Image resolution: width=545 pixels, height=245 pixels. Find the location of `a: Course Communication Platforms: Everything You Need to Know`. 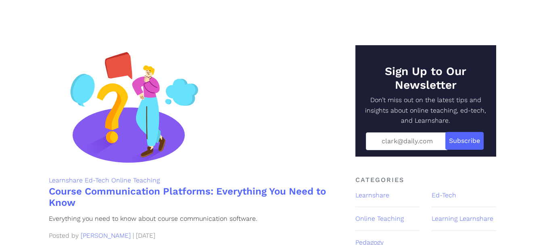

a: Course Communication Platforms: Everything You Need to Know is located at coordinates (187, 197).